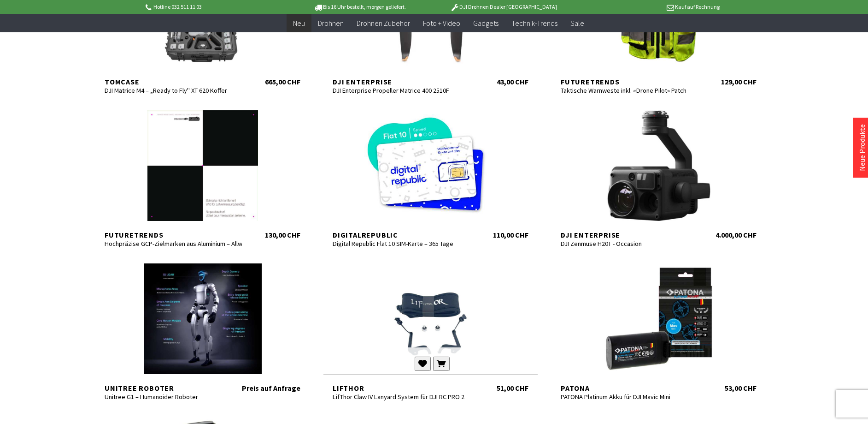  Describe the element at coordinates (173, 91) in the screenshot. I see `div: DJI Matrice M4 – „Ready to Fly" XT 620 Koffer` at that location.